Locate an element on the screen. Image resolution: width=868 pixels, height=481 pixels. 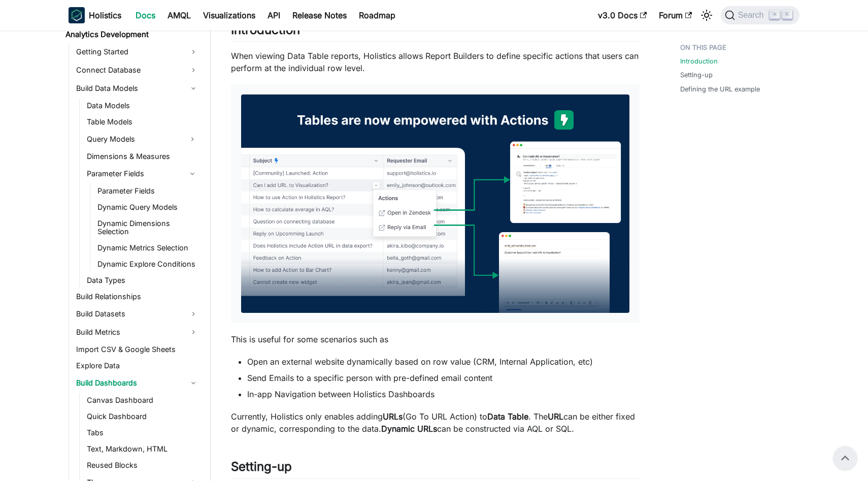
strong: URLs is located at coordinates (392, 416).